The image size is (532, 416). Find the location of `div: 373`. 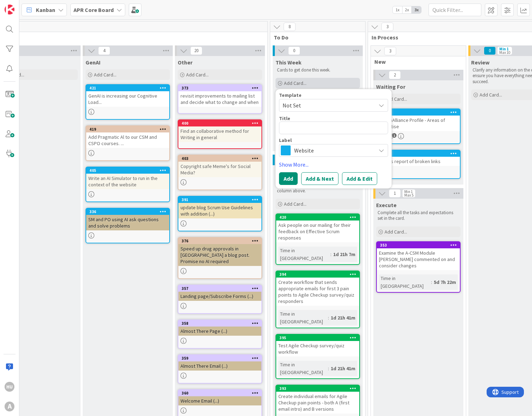

div: 373 is located at coordinates (220, 88).